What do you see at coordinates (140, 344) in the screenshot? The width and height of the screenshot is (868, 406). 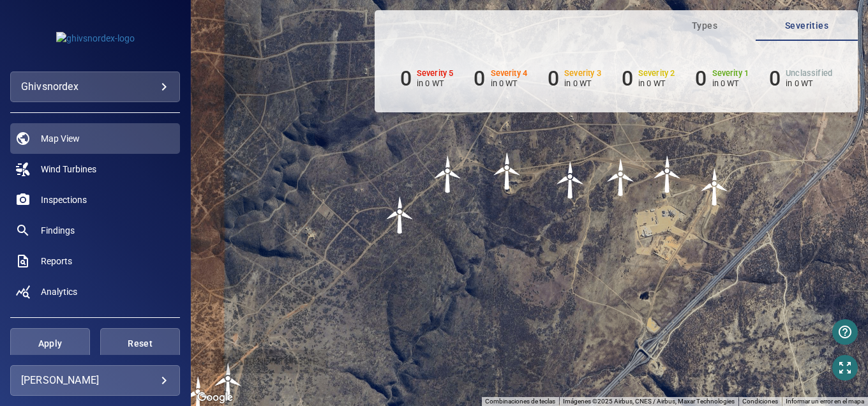 I see `span: Reset` at bounding box center [140, 344].